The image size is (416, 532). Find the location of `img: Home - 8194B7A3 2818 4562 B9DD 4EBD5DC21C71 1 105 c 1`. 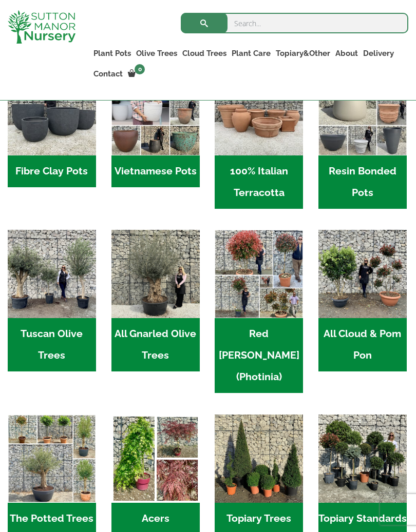

img: Home - 8194B7A3 2818 4562 B9DD 4EBD5DC21C71 1 105 c 1 is located at coordinates (52, 111).